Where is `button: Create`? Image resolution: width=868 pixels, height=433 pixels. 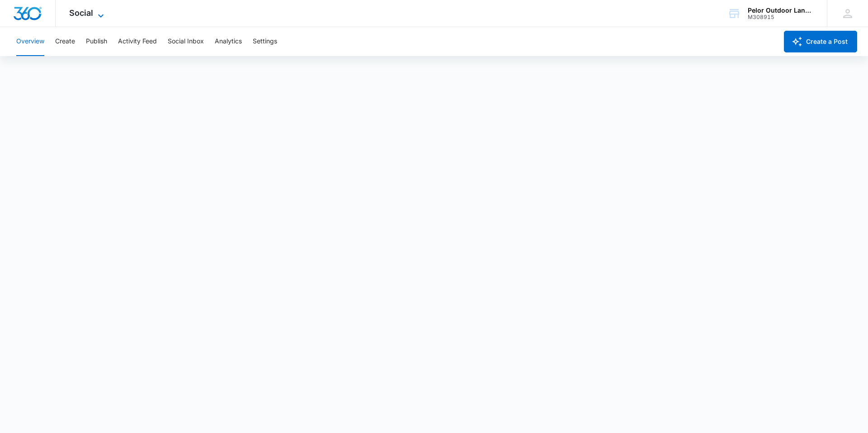
button: Create is located at coordinates (65, 41).